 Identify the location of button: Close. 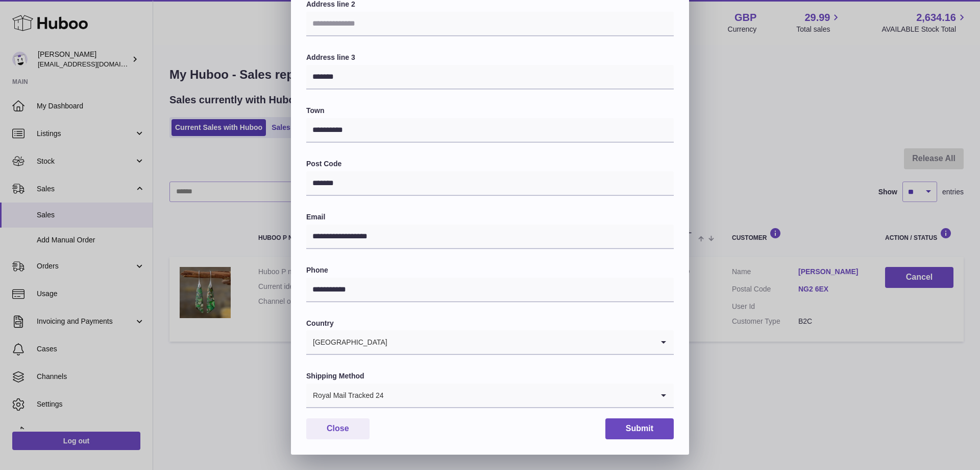
(338, 428).